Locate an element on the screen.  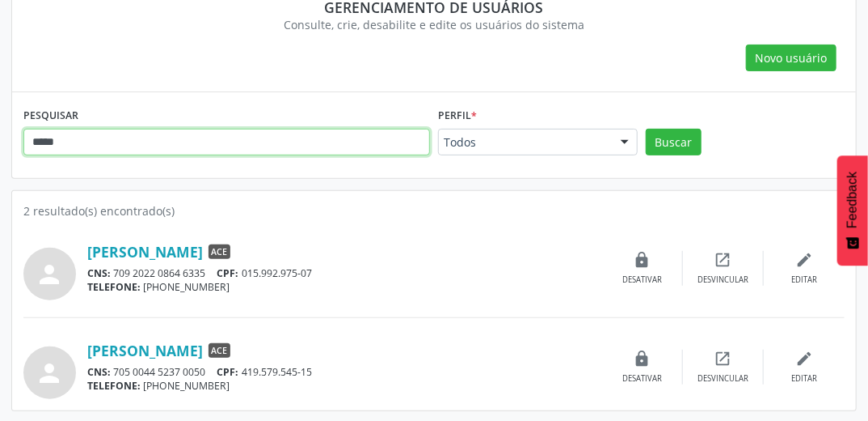
span: Todos is located at coordinates (524, 142).